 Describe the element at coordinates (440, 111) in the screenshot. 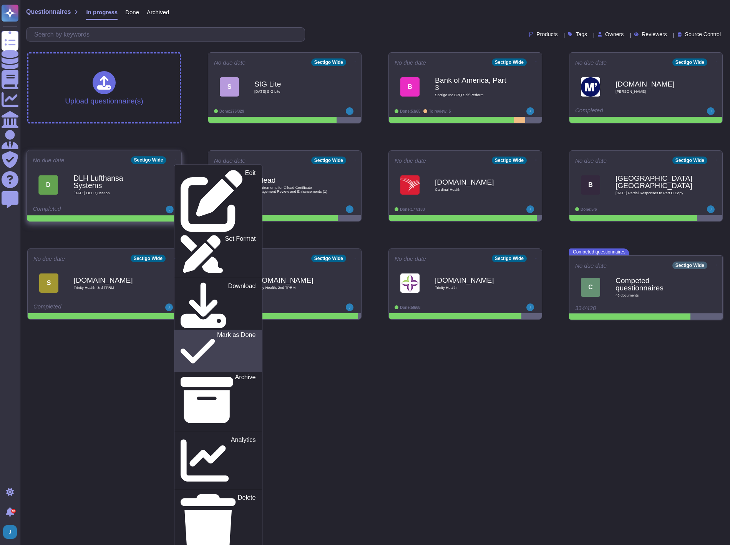

I see `span: To review: 5` at that location.